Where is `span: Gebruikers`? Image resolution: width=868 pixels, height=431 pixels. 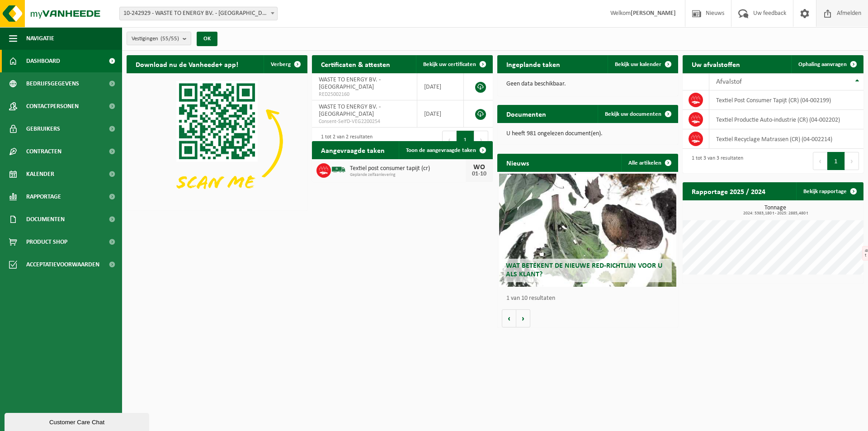 span: Gebruikers is located at coordinates (43, 129).